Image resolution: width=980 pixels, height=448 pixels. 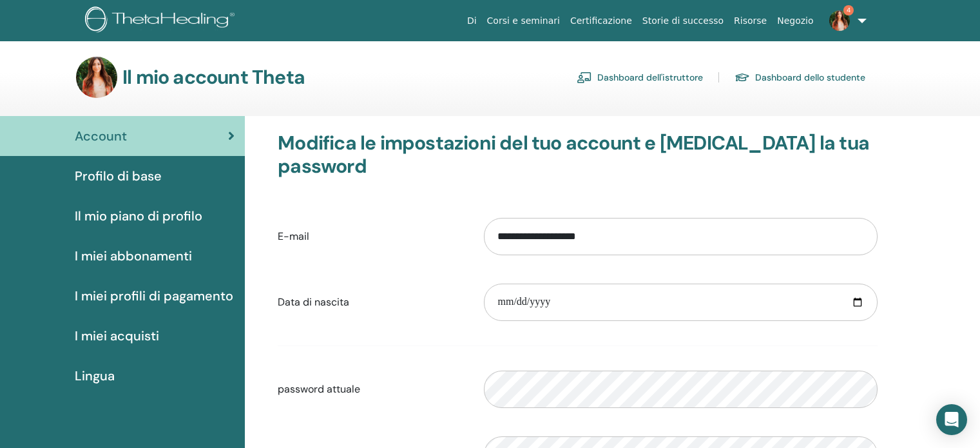 I want to click on font: password attuale, so click(x=319, y=389).